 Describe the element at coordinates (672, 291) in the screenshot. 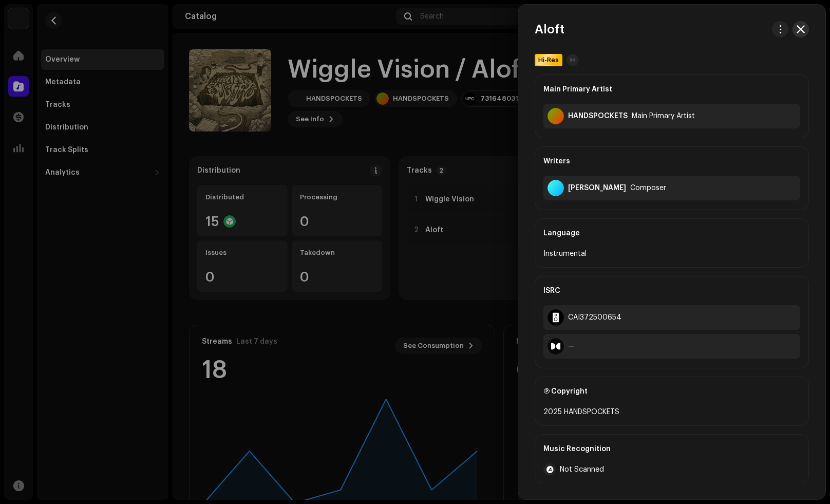

I see `div: ISRC` at that location.